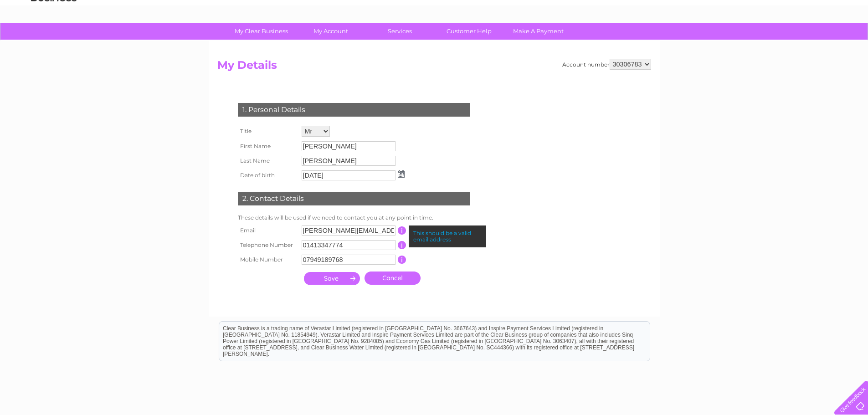 The height and width of the screenshot is (415, 868). What do you see at coordinates (261, 31) in the screenshot?
I see `a: My Clear Business` at bounding box center [261, 31].